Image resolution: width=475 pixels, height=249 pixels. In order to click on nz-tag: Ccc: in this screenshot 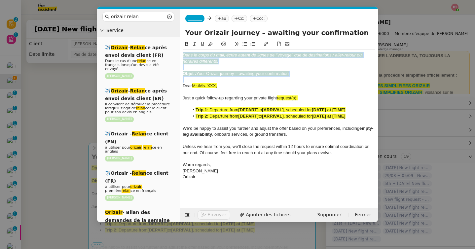, I will do `click(259, 19)`.